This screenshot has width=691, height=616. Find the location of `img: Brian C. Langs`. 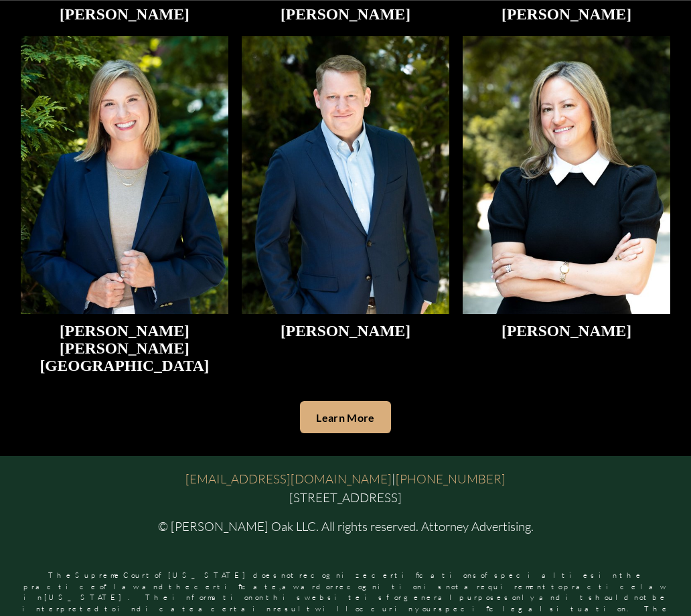

img: Brian C. Langs is located at coordinates (346, 175).